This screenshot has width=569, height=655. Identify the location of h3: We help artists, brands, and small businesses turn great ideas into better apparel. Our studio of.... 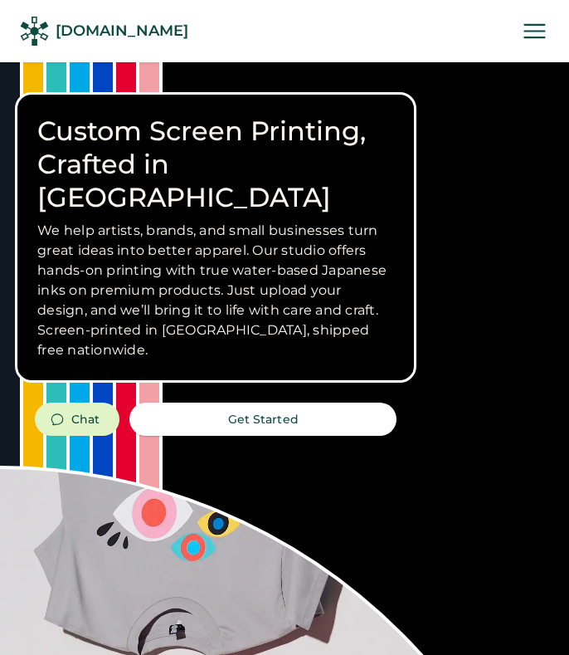
(216, 290).